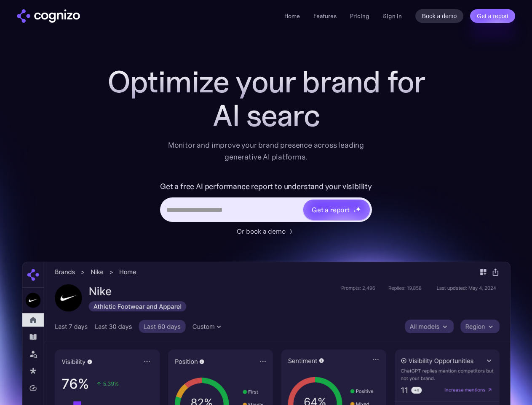 The image size is (532, 405). What do you see at coordinates (266, 116) in the screenshot?
I see `div: AI searc` at bounding box center [266, 116].